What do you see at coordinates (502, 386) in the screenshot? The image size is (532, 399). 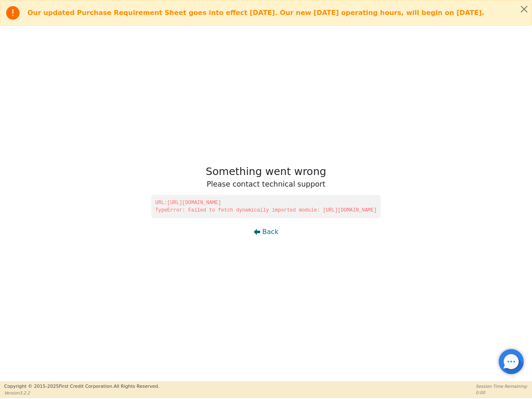 I see `p: Session Time Remaining:` at bounding box center [502, 386].